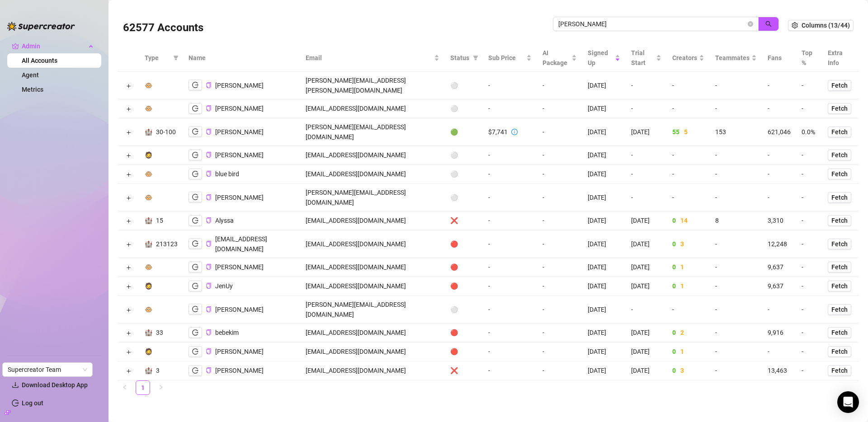  I want to click on span: 3,310, so click(776, 221).